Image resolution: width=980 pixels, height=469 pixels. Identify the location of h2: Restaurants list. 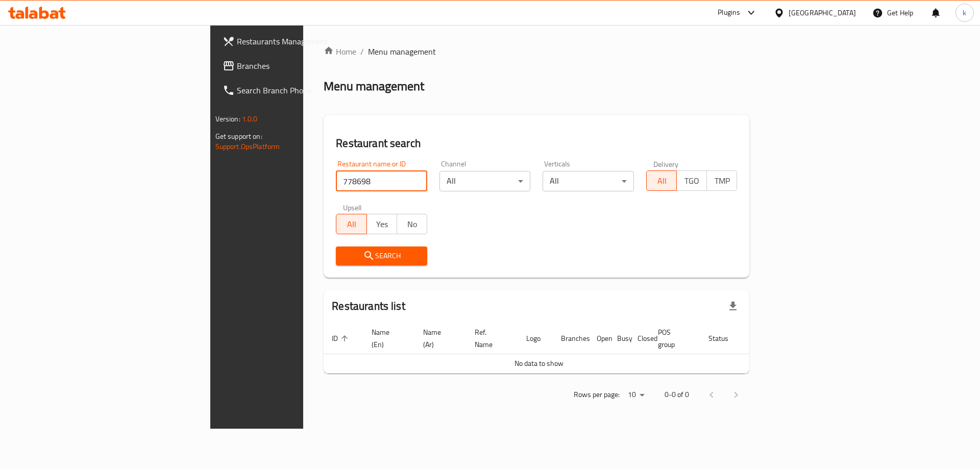
(368, 306).